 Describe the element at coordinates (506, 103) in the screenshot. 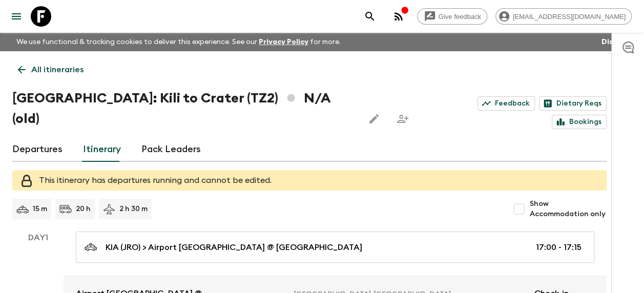

I see `a: Feedback` at that location.